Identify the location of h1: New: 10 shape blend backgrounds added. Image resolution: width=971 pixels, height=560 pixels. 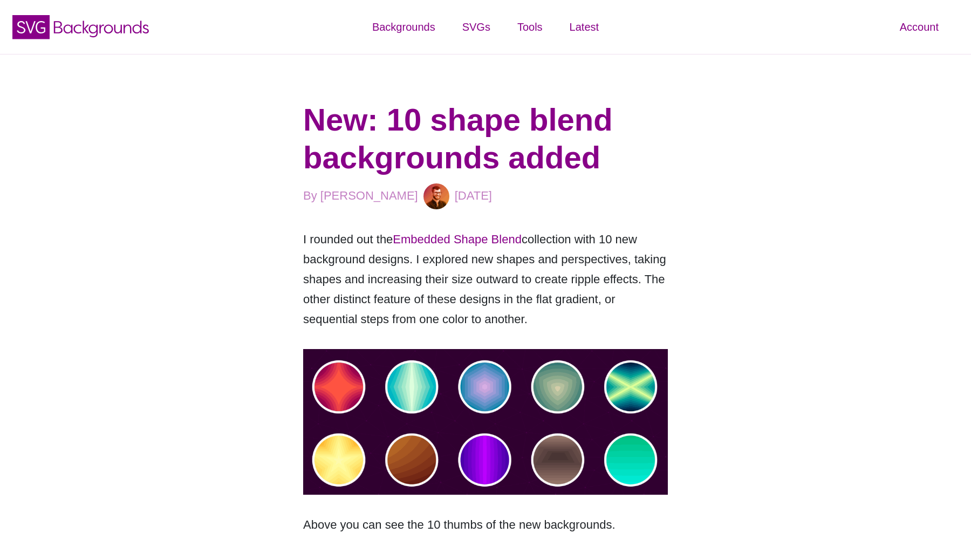
(486, 138).